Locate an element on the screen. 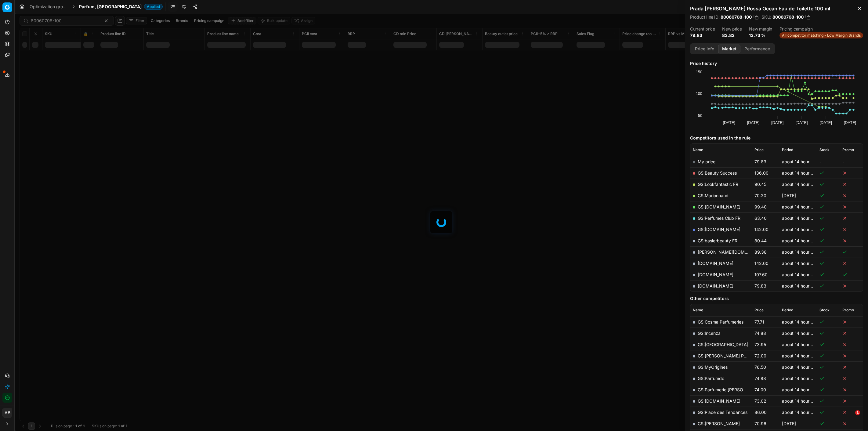 This screenshot has width=868, height=431. span: 99.40 is located at coordinates (760, 207).